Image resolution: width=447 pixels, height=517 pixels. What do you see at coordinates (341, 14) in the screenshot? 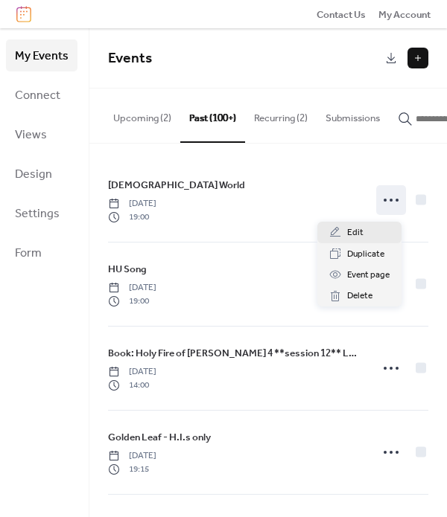
I see `a: Contact Us` at bounding box center [341, 14].